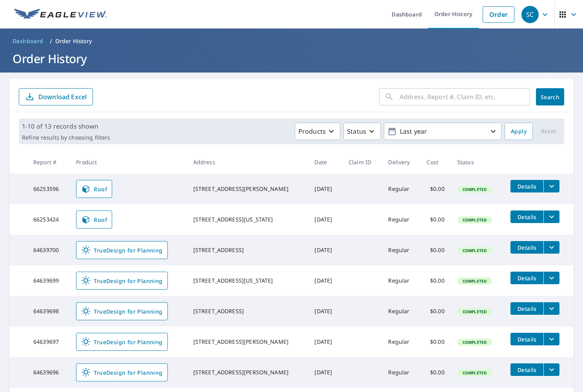 The width and height of the screenshot is (583, 392). I want to click on p: Status, so click(356, 131).